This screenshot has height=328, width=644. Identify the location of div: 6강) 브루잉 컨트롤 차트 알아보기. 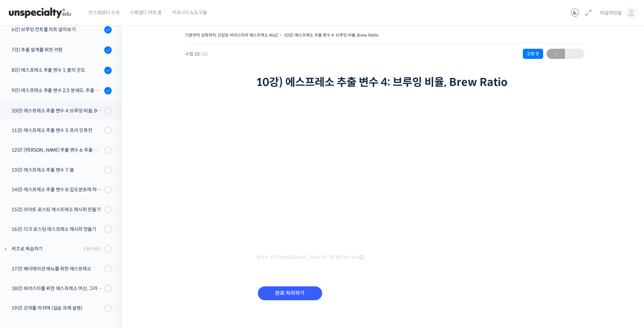
(57, 29).